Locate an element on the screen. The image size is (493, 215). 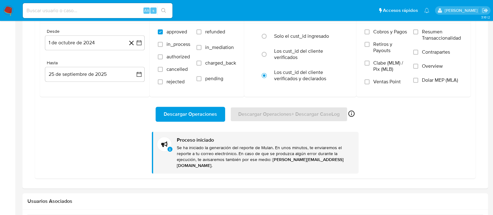
button: search-icon is located at coordinates (163, 11).